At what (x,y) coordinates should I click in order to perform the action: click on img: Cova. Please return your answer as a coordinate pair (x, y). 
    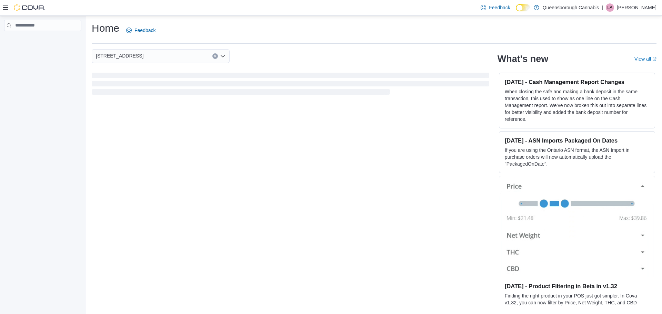
    Looking at the image, I should click on (29, 8).